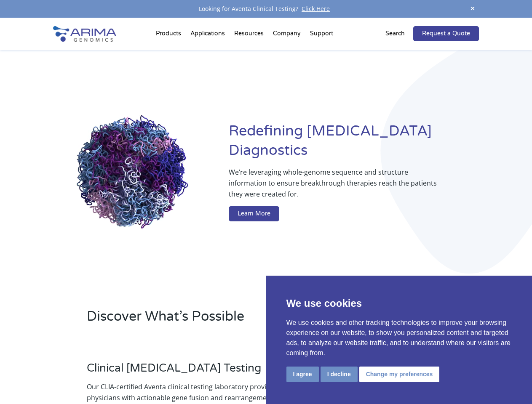 Image resolution: width=532 pixels, height=404 pixels. What do you see at coordinates (227, 319) in the screenshot?
I see `h2: Discover What’s Possible` at bounding box center [227, 319].